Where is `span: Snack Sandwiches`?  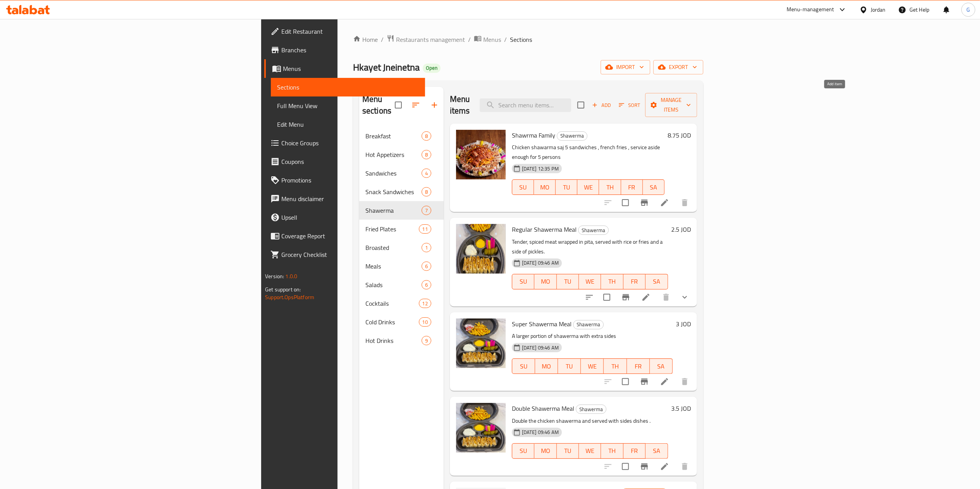 span: Snack Sandwiches is located at coordinates (393, 192).